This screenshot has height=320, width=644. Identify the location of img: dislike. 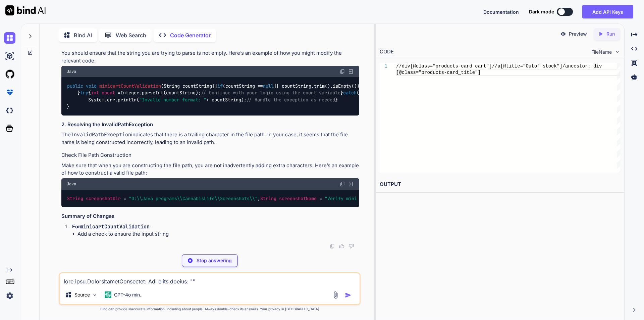
(351, 246).